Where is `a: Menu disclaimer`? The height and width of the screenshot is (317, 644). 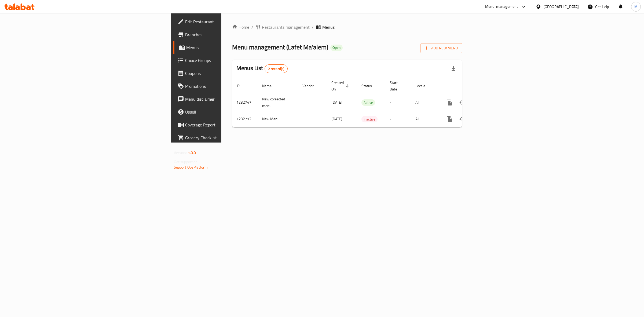 a: Menu disclaimer is located at coordinates (226, 99).